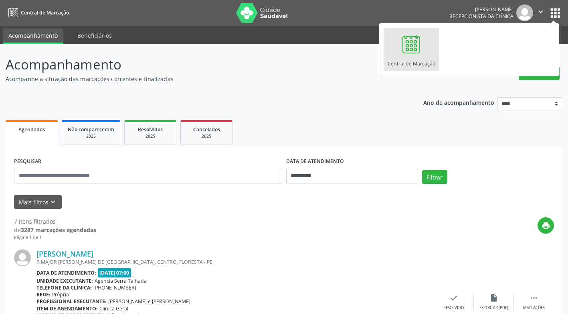 This screenshot has height=314, width=568. What do you see at coordinates (61, 294) in the screenshot?
I see `span: Própria` at bounding box center [61, 294].